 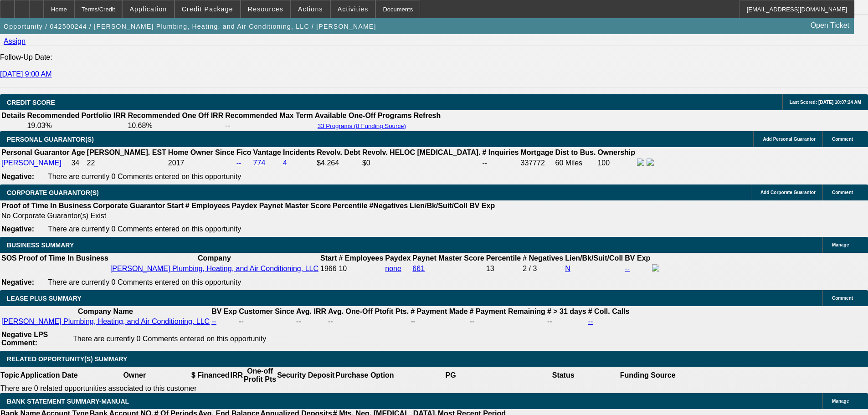 I want to click on th: PG, so click(x=450, y=376).